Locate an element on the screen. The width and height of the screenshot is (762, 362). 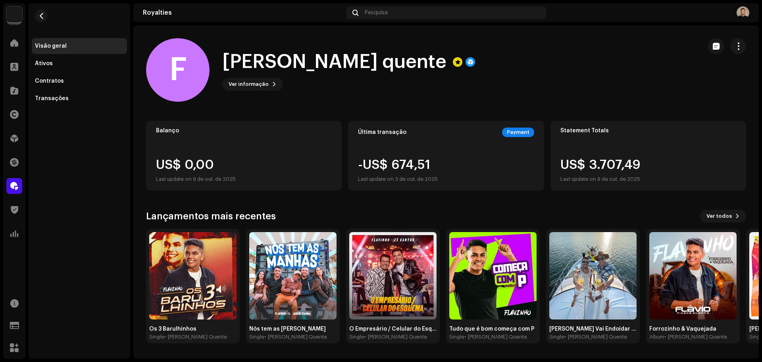
img: fc26845e-012a-4b62-8b2d-e62a6c842a0a is located at coordinates (193, 276).